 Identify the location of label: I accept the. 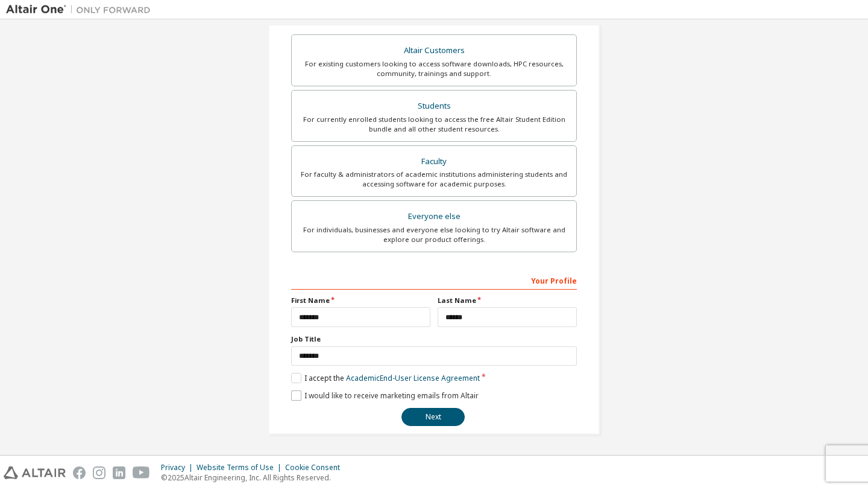
(385, 378).